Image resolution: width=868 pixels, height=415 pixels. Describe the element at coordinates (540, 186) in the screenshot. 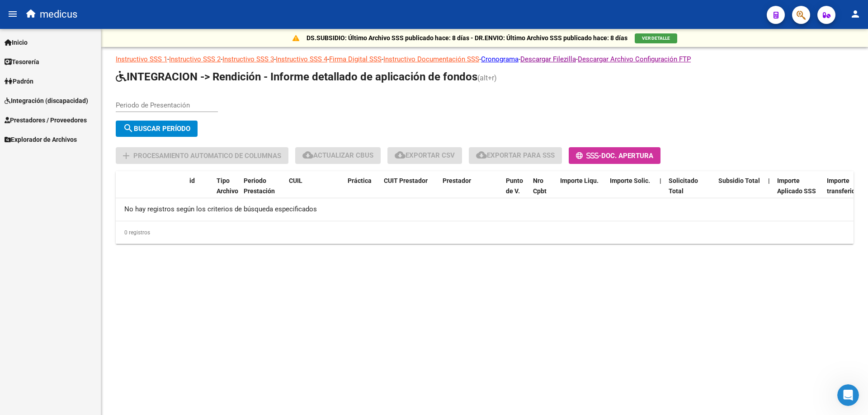

I see `span: Nro Cpbt` at that location.